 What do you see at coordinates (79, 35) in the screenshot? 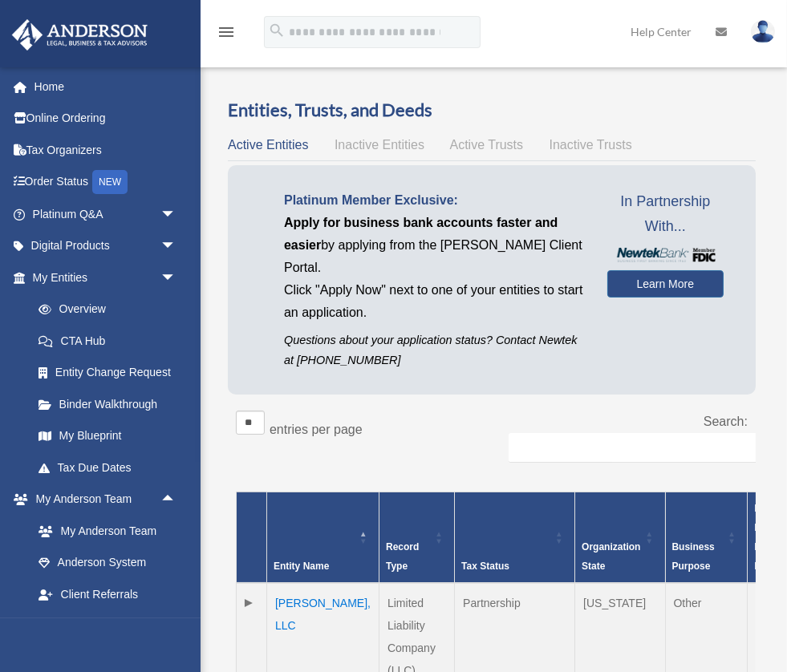
I see `img: Anderson Advisors Platinum Portal` at bounding box center [79, 35].